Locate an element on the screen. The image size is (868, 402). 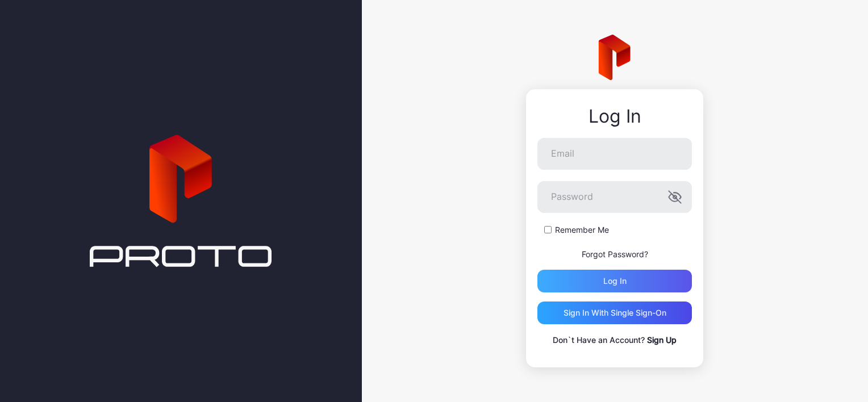
label: Remember Me is located at coordinates (581, 230).